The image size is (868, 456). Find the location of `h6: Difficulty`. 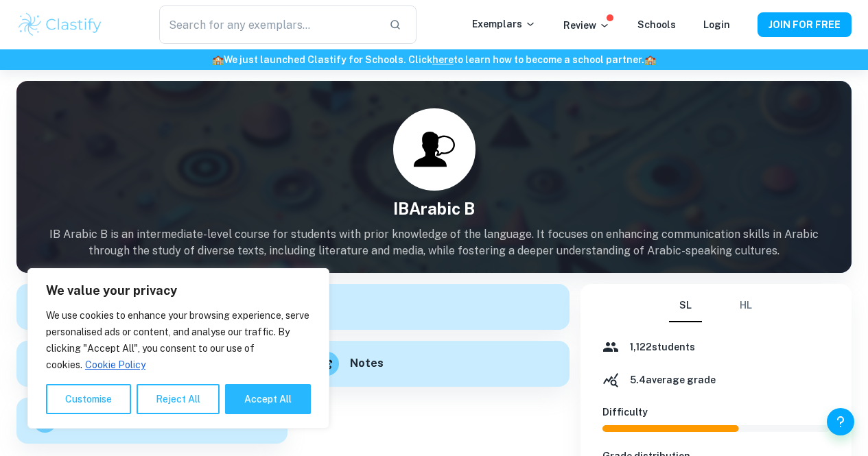

h6: Difficulty is located at coordinates (715, 412).